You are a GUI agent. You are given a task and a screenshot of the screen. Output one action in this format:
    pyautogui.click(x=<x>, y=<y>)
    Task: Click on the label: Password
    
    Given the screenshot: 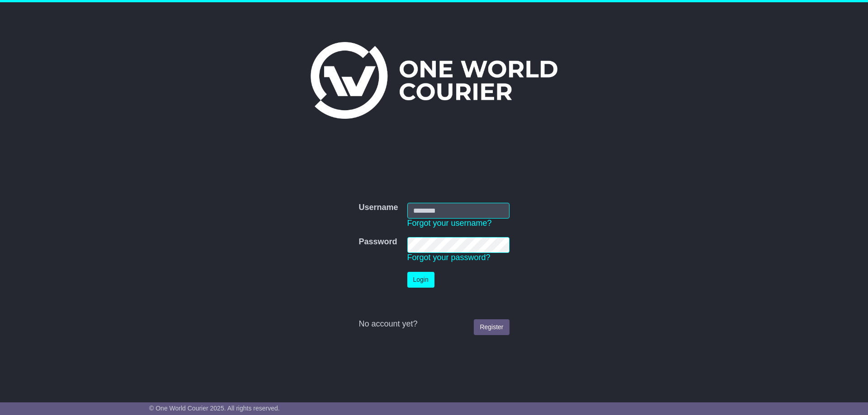 What is the action you would take?
    pyautogui.click(x=377, y=242)
    